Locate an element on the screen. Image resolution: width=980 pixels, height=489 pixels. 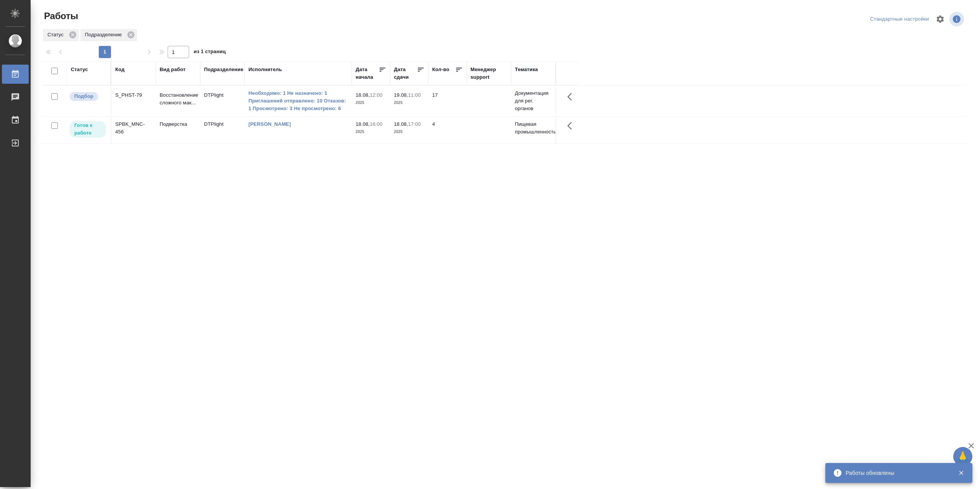
span: Посмотреть информацию is located at coordinates (957, 19).